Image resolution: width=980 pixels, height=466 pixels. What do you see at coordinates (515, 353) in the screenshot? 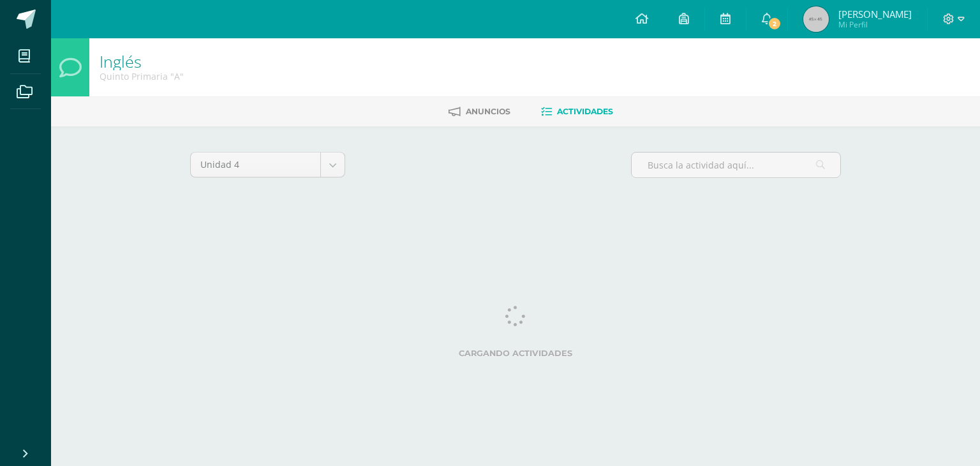
I see `label: Cargando actividades` at bounding box center [515, 353].